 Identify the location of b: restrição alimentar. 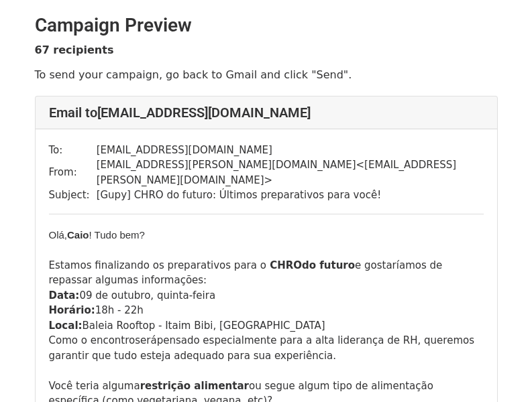
(194, 386).